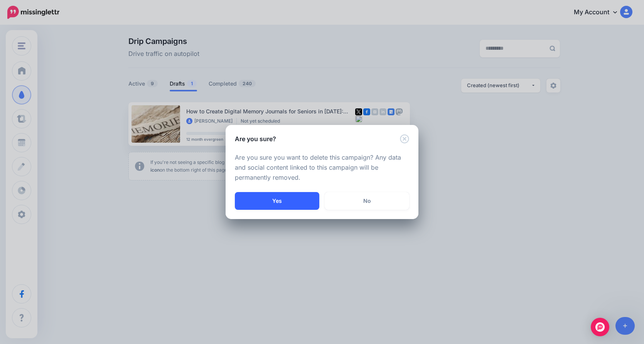 This screenshot has width=644, height=344. What do you see at coordinates (405, 139) in the screenshot?
I see `button: Close` at bounding box center [405, 139].